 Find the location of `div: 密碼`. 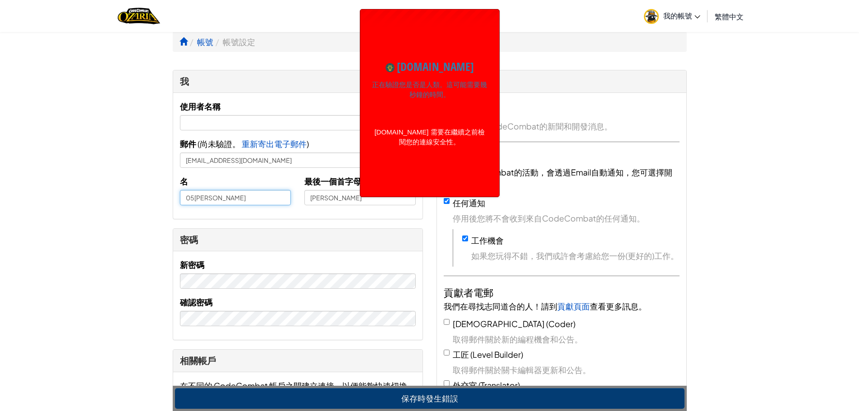

div: 密碼 is located at coordinates (298, 239).